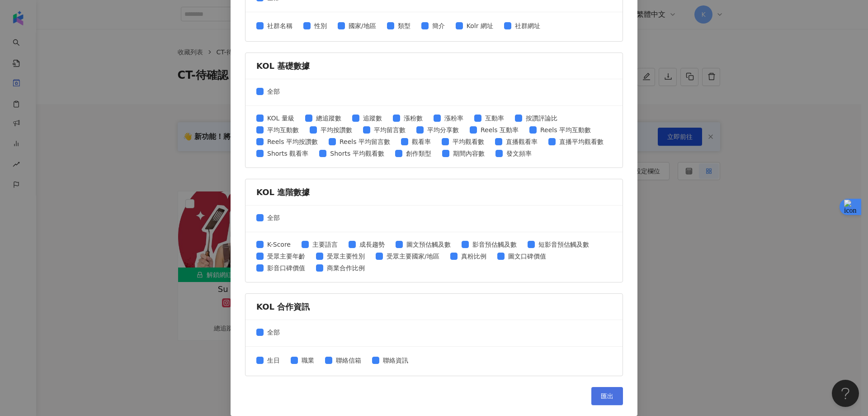  What do you see at coordinates (372, 244) in the screenshot?
I see `span: 成長趨勢` at bounding box center [372, 244].